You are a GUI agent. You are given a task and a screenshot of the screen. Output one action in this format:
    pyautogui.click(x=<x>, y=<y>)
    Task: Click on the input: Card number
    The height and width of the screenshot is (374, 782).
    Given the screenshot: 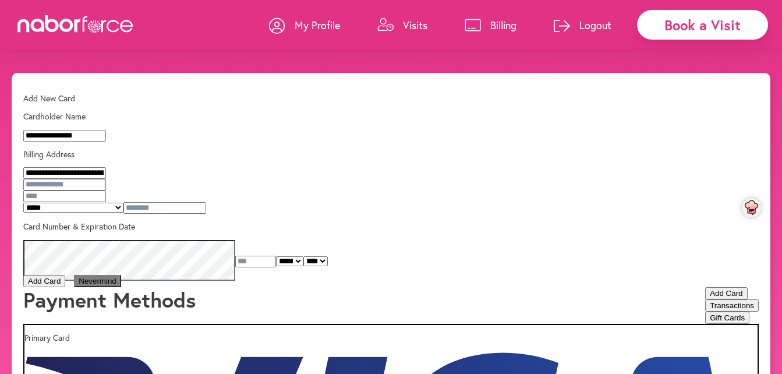 What is the action you would take?
    pyautogui.click(x=129, y=260)
    